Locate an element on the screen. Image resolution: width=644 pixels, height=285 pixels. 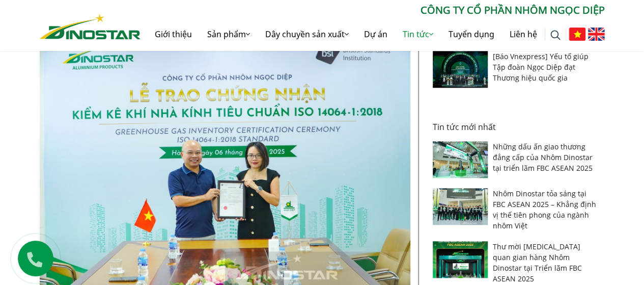
img: English is located at coordinates (596, 34).